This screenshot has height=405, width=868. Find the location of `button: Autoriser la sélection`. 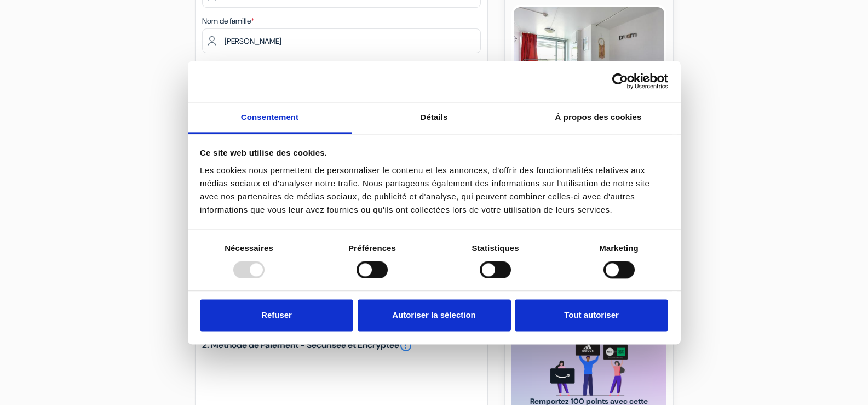

button: Autoriser la sélection is located at coordinates (434, 315).